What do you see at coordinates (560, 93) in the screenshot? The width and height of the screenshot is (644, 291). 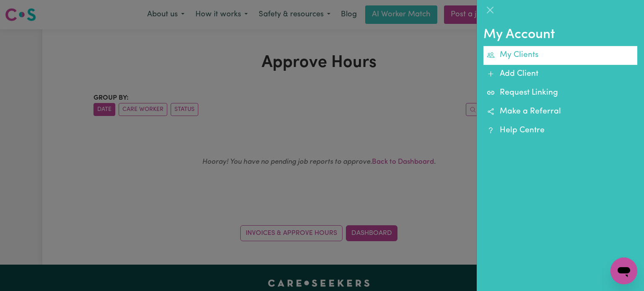 I see `a: Request Linking` at bounding box center [560, 93].